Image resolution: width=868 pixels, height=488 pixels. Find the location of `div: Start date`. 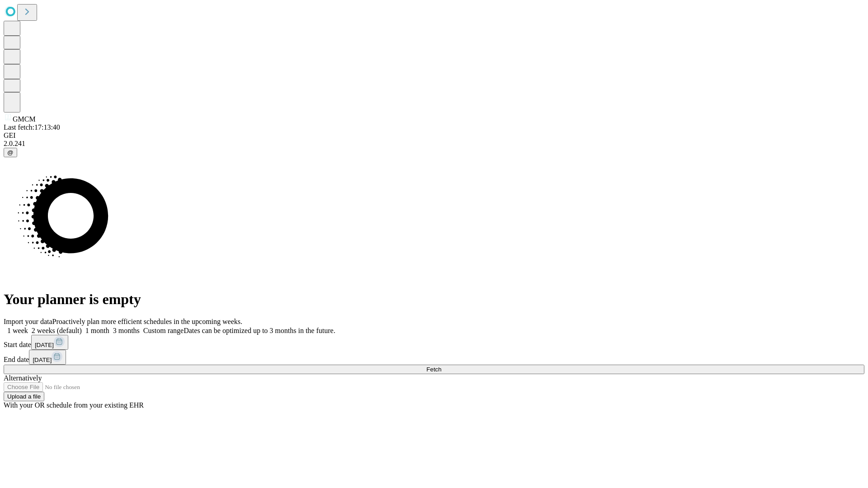

div: Start date is located at coordinates (434, 342).